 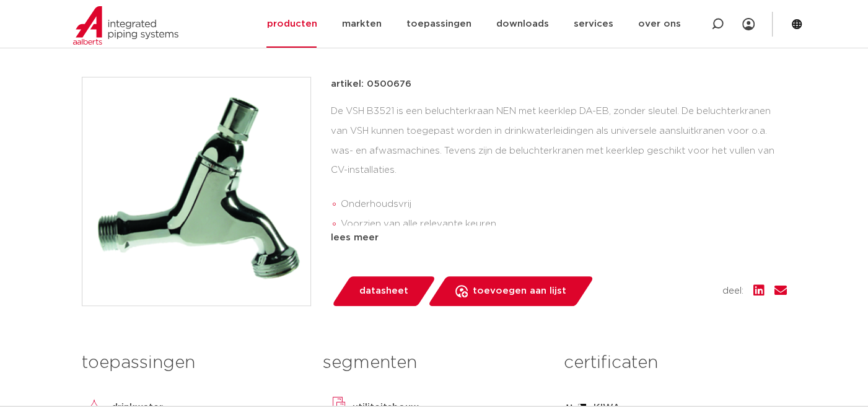 I want to click on span: deel:, so click(x=733, y=291).